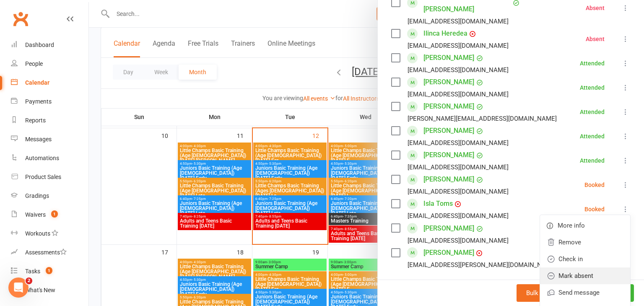 Image resolution: width=644 pixels, height=306 pixels. I want to click on div: Assessments, so click(46, 252).